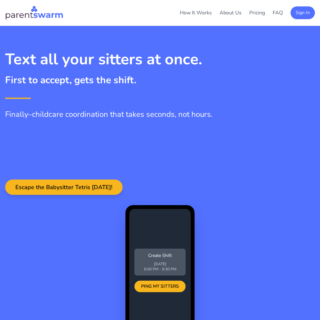  What do you see at coordinates (34, 13) in the screenshot?
I see `img: Parentswarm Logo` at bounding box center [34, 13].